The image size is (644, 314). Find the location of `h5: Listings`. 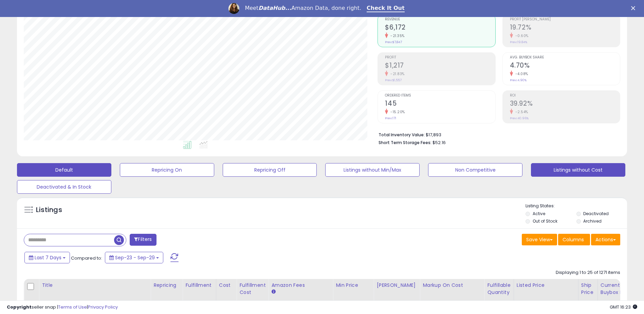

h5: Listings is located at coordinates (49, 210).